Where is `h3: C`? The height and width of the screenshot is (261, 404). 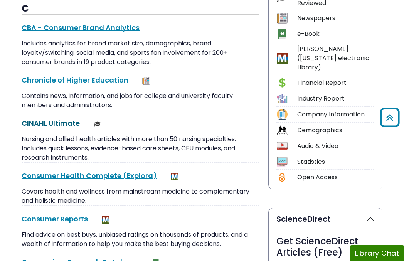
h3: C is located at coordinates (140, 9).